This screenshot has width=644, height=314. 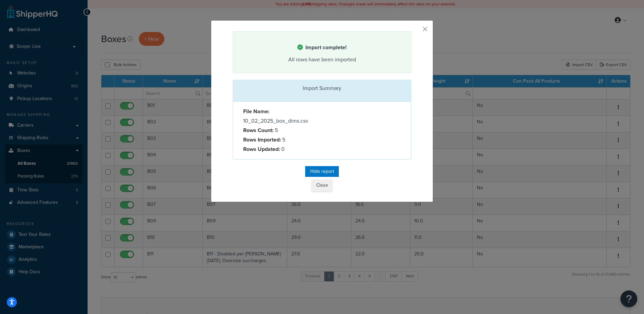 I want to click on strong: File Name:, so click(x=256, y=111).